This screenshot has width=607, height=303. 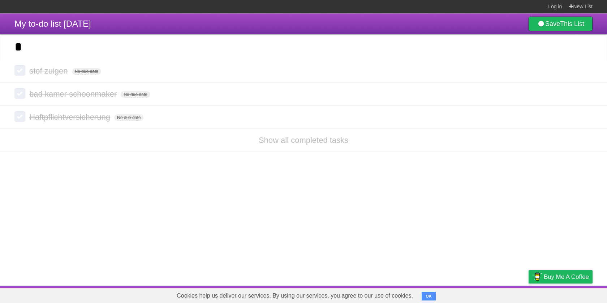 I want to click on a: Suggest a feature, so click(x=570, y=295).